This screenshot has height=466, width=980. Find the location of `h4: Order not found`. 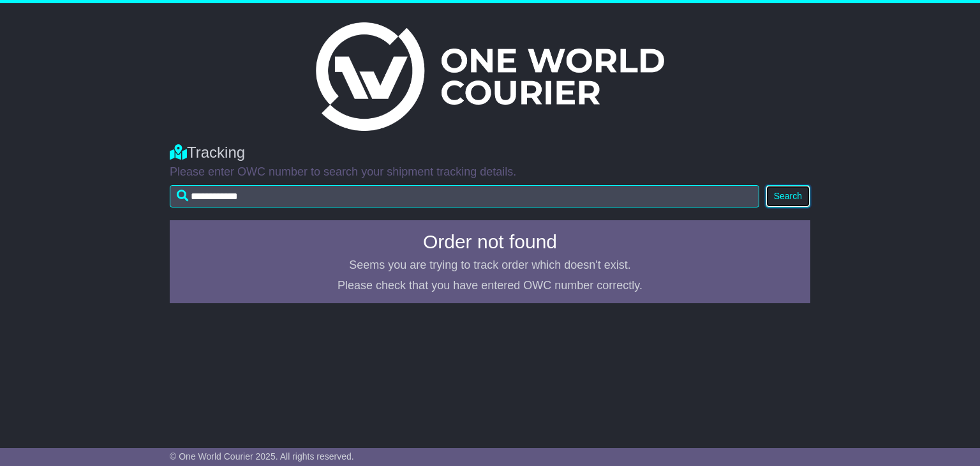

h4: Order not found is located at coordinates (490, 241).